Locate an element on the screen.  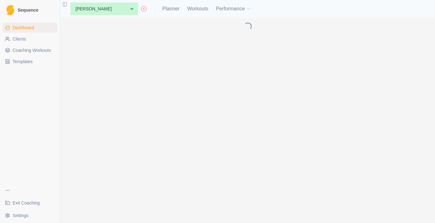
a: Workouts is located at coordinates (198, 9).